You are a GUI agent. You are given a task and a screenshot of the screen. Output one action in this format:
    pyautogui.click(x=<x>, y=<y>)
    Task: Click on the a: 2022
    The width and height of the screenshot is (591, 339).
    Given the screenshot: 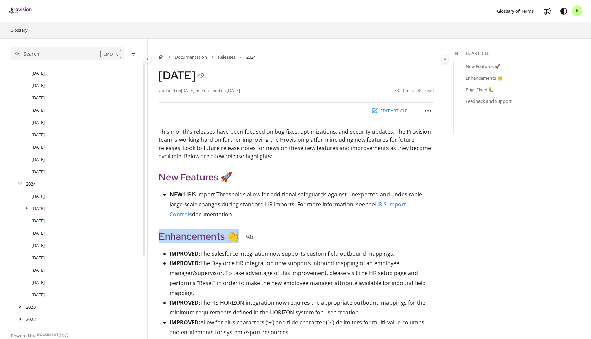 What is the action you would take?
    pyautogui.click(x=31, y=319)
    